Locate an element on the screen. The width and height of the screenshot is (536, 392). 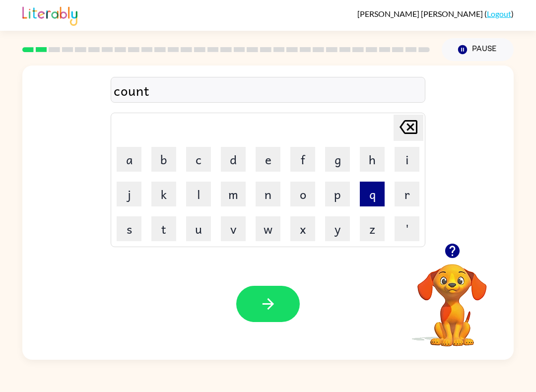
button: d is located at coordinates (233, 159).